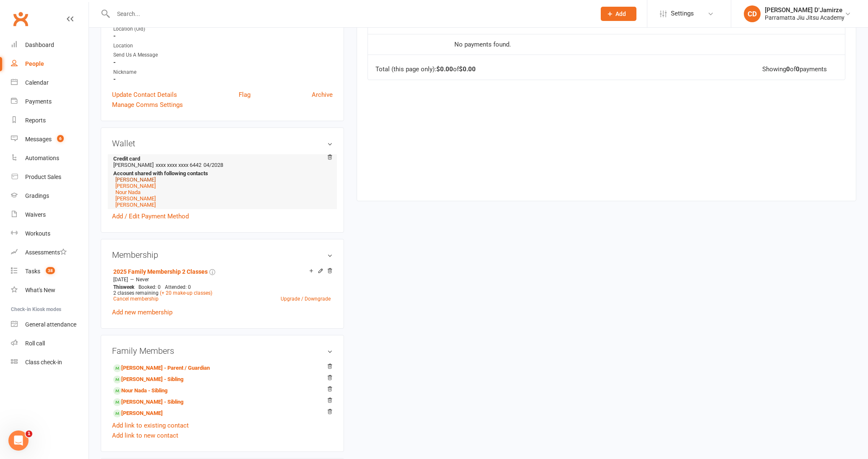 Image resolution: width=868 pixels, height=459 pixels. What do you see at coordinates (43, 362) in the screenshot?
I see `div: Class check-in` at bounding box center [43, 362].